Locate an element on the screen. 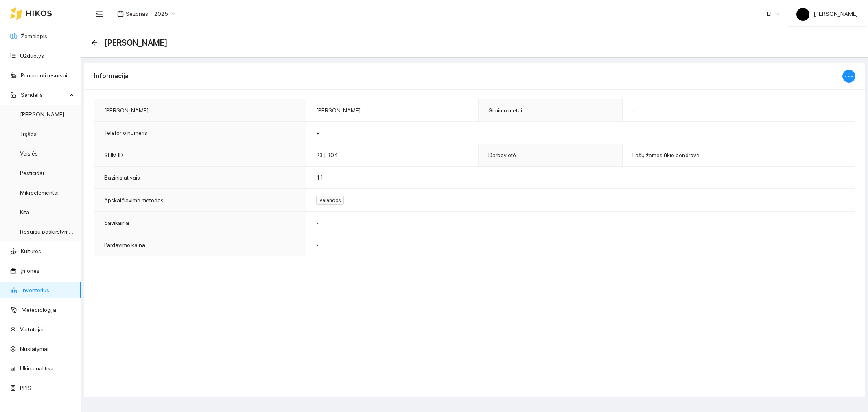  span: arrow-left is located at coordinates (94, 43).